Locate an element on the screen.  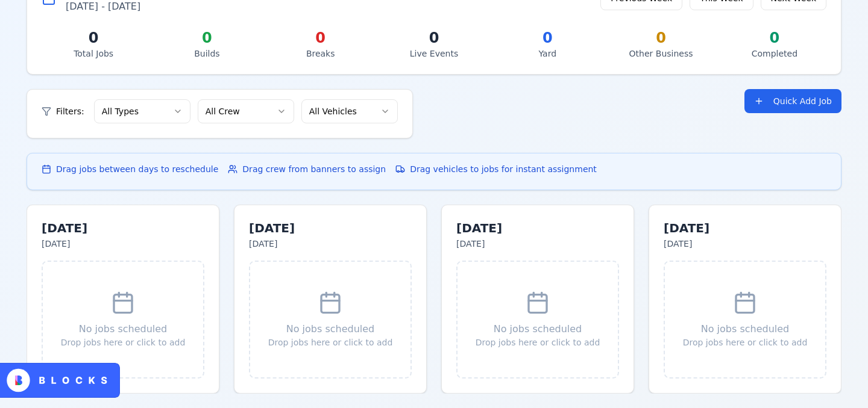
span: Drag crew from banners to assign is located at coordinates (314, 169).